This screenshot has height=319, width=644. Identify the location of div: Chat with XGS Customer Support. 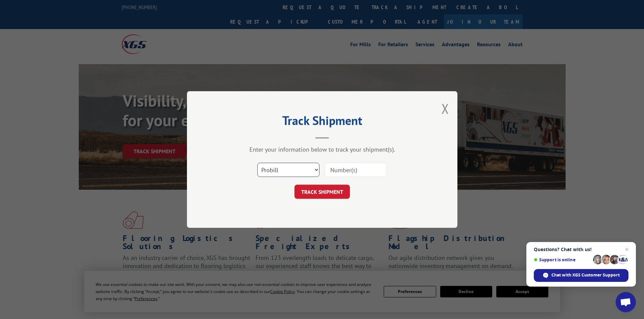
(581, 276).